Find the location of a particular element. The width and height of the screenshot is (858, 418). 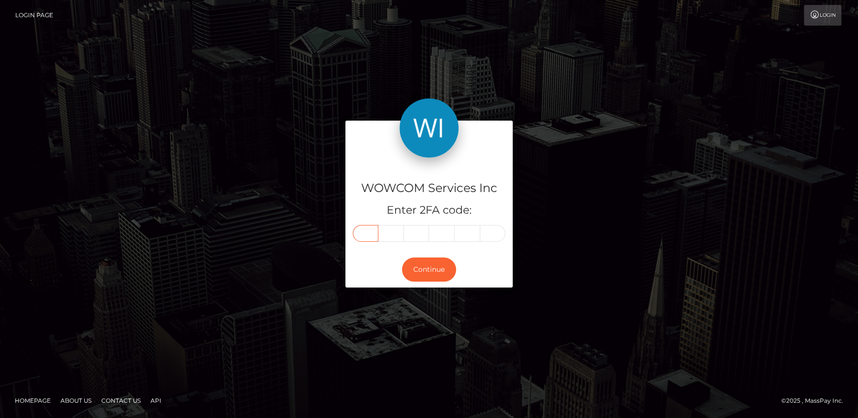

img: WOWCOM Services Inc is located at coordinates (429, 128).